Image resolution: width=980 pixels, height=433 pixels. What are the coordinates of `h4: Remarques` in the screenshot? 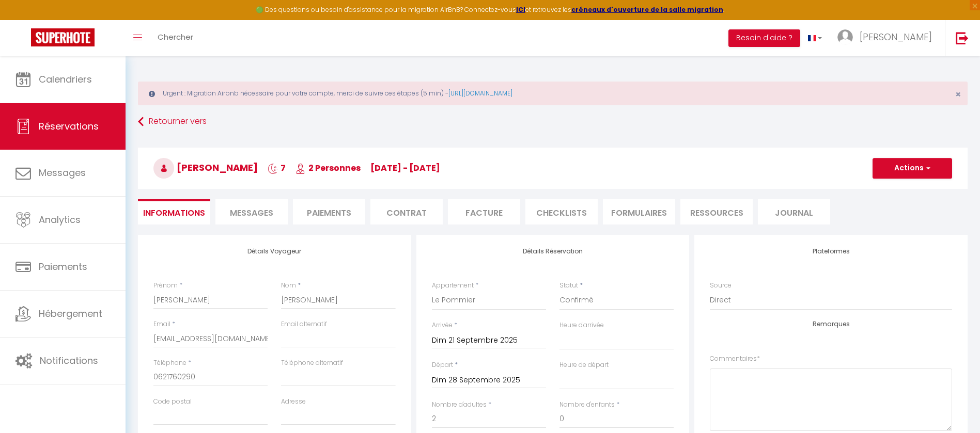 It's located at (831, 324).